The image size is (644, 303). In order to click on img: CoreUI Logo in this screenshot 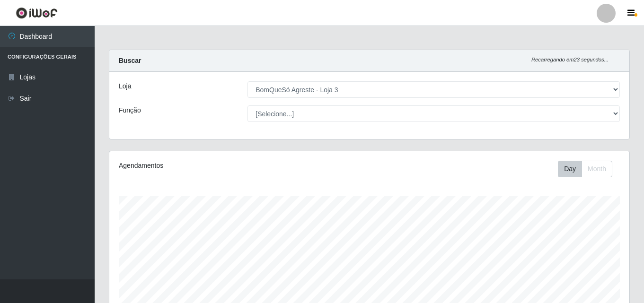, I will do `click(36, 13)`.